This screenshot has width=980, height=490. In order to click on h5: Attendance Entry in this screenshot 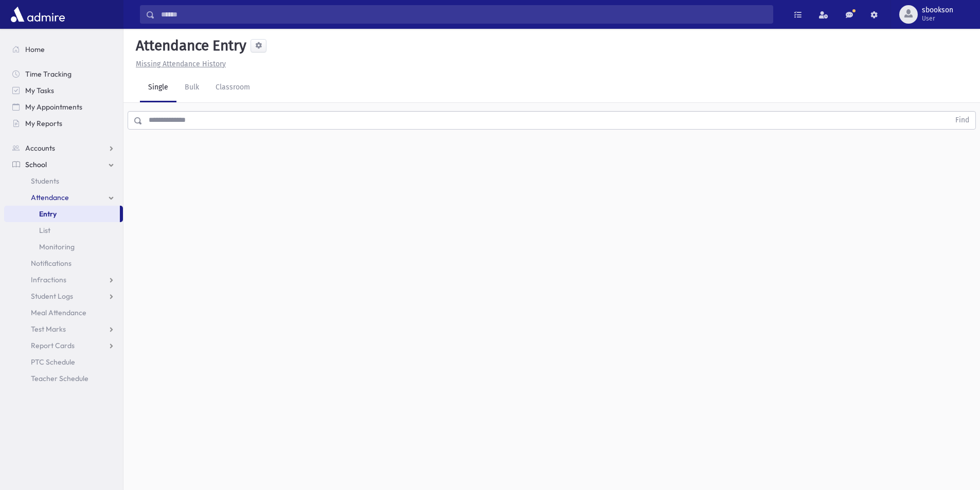, I will do `click(189, 46)`.